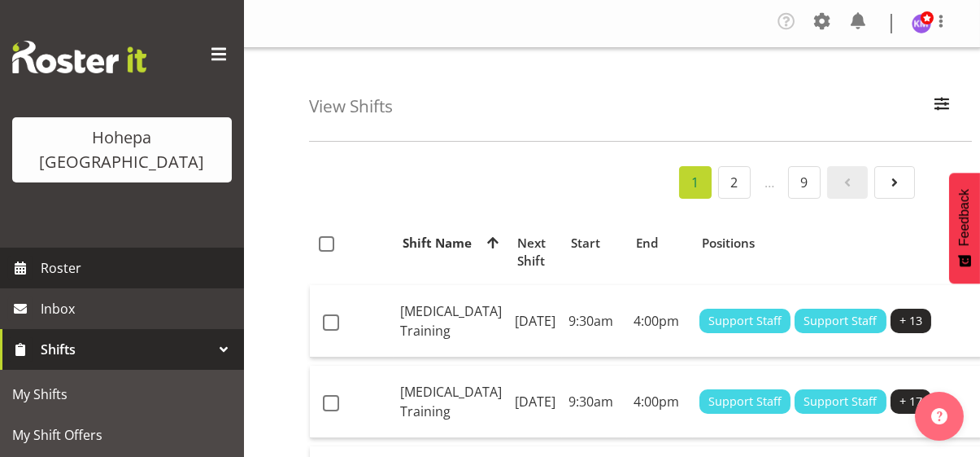 The width and height of the screenshot is (980, 457). Describe the element at coordinates (122, 394) in the screenshot. I see `span: My Shifts` at that location.